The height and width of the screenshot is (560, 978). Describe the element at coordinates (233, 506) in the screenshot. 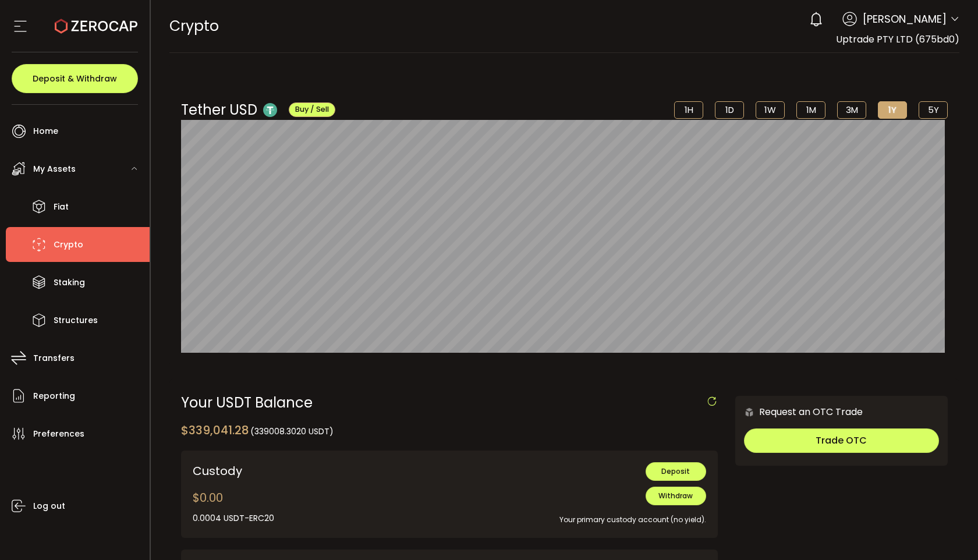

I see `div: $0.00` at that location.